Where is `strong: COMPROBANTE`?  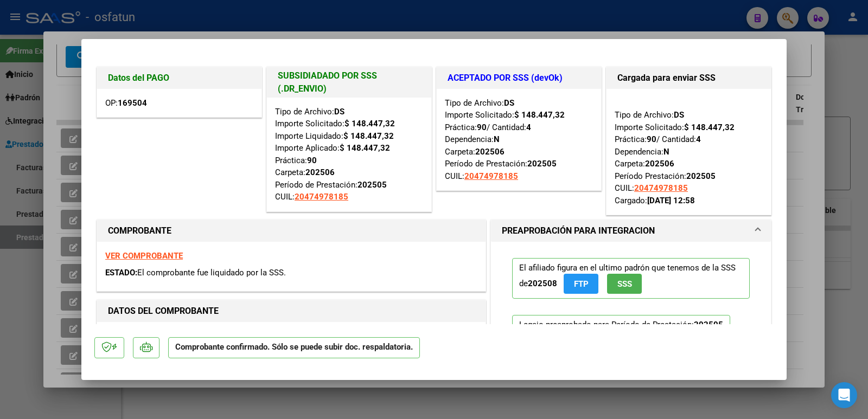
strong: COMPROBANTE is located at coordinates (140, 230).